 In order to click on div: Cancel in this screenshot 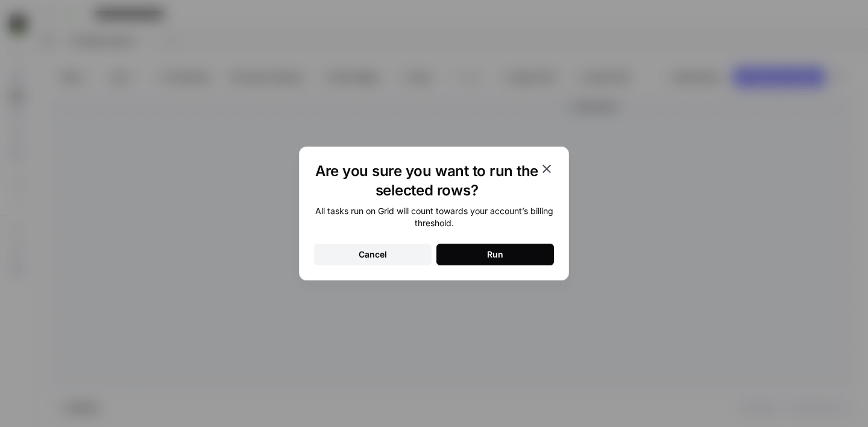, I will do `click(372, 254)`.